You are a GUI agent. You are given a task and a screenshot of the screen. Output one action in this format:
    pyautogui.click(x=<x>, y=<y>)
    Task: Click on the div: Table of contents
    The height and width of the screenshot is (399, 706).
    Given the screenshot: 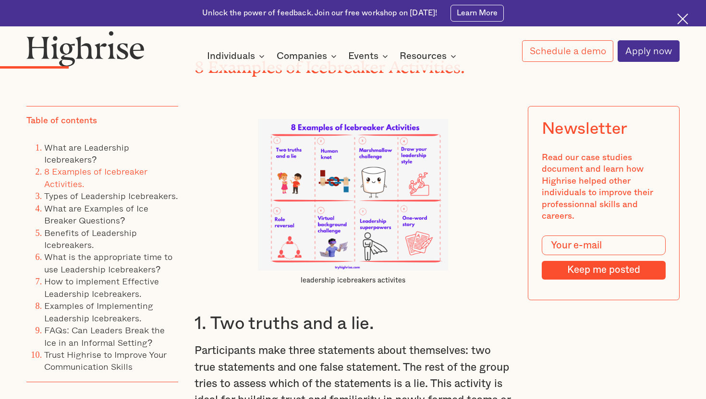 What is the action you would take?
    pyautogui.click(x=61, y=121)
    